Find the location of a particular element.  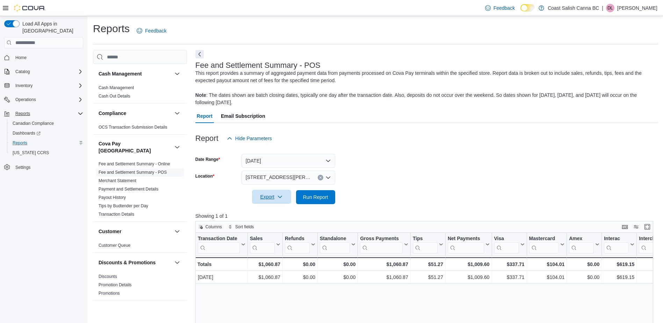

h3: Report is located at coordinates (207, 138).